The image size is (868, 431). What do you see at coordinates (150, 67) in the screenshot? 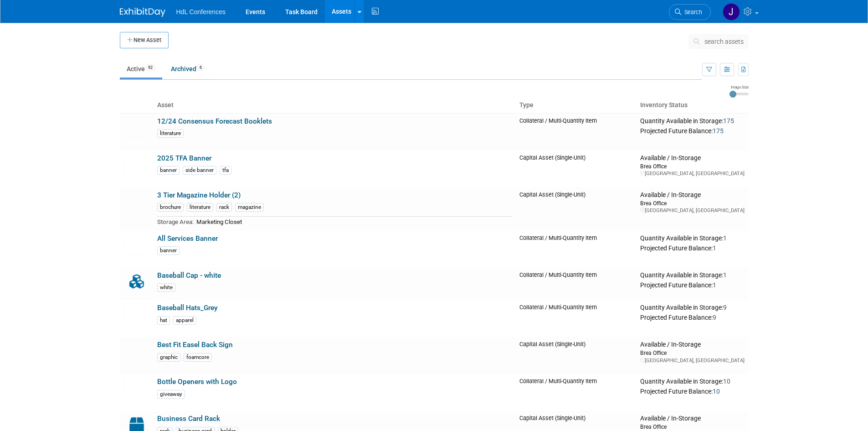
I see `span: 92` at bounding box center [150, 67].